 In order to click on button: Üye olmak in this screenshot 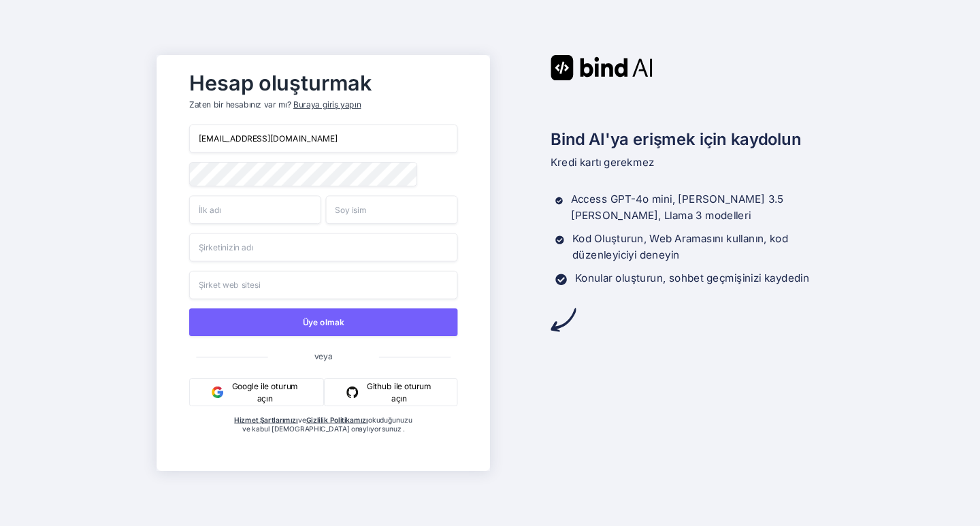, I will do `click(323, 322)`.